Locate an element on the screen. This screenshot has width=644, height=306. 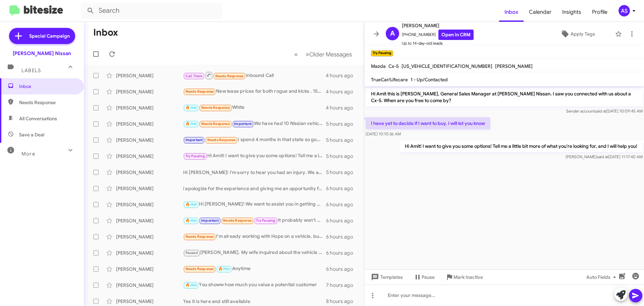
nav: Page navigation example is located at coordinates (323, 54).